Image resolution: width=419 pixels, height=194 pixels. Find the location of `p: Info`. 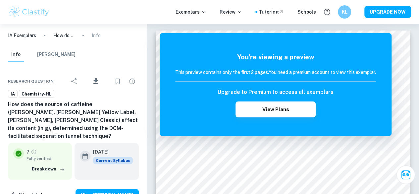

p: Info is located at coordinates (96, 35).